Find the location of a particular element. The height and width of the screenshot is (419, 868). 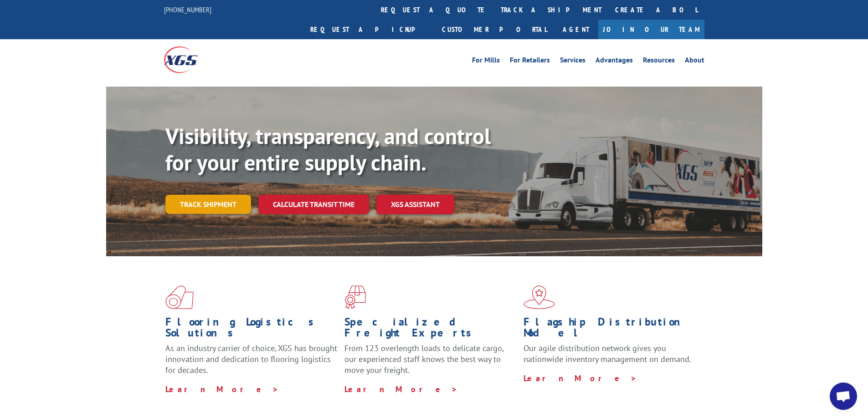

a: Services is located at coordinates (573, 61).